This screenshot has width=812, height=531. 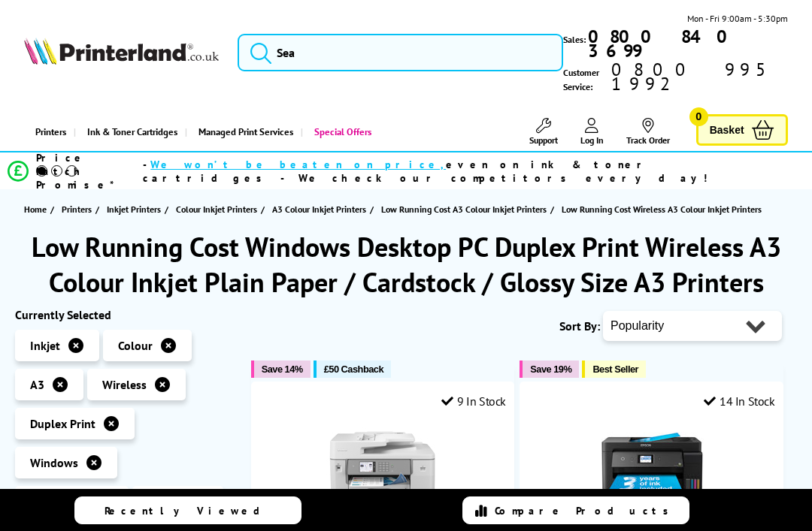 I want to click on span: 0800 995 1992, so click(x=699, y=77).